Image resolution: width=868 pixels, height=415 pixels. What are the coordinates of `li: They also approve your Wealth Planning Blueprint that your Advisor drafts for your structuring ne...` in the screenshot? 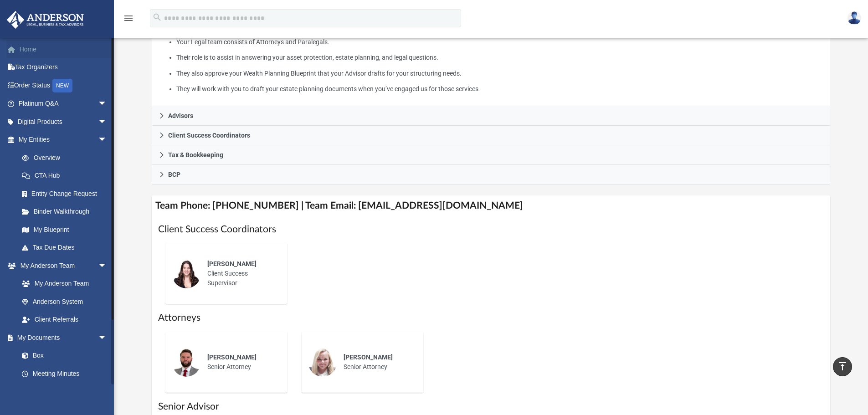 It's located at (500, 73).